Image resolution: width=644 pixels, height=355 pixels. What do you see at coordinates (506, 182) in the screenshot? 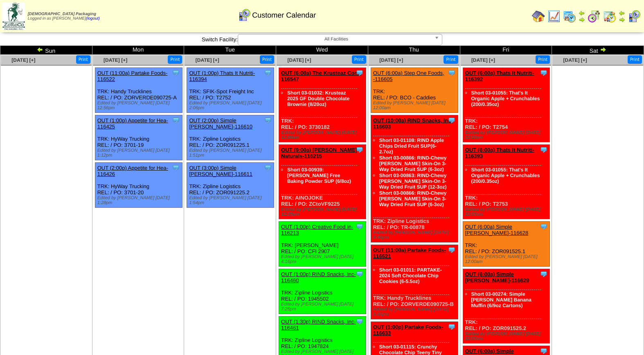
I see `div: TRK: REL: / PO: T2753` at bounding box center [506, 182].